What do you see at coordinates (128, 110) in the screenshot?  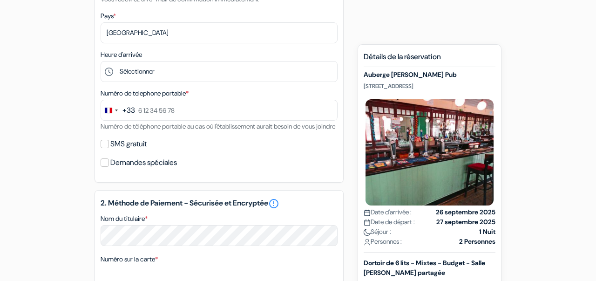 I see `div: +33` at bounding box center [128, 110].